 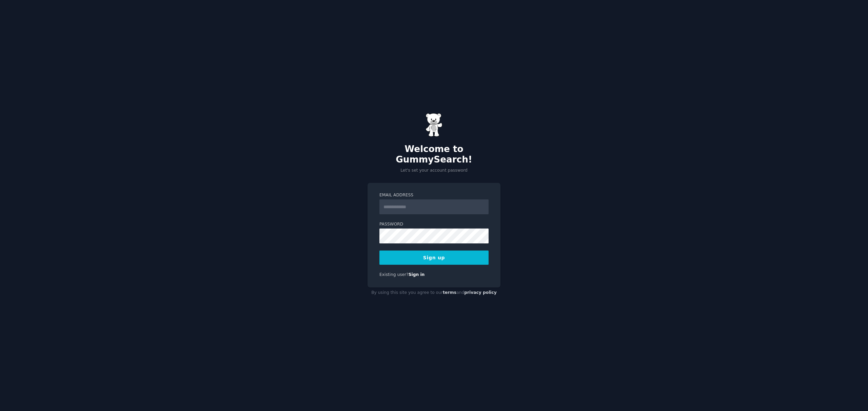 What do you see at coordinates (434, 257) in the screenshot?
I see `button: Sign up` at bounding box center [434, 257].